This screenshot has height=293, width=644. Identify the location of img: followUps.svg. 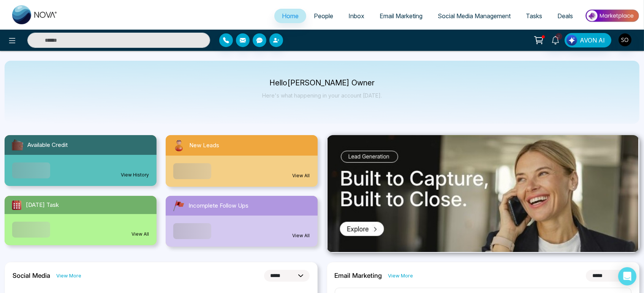
(179, 206).